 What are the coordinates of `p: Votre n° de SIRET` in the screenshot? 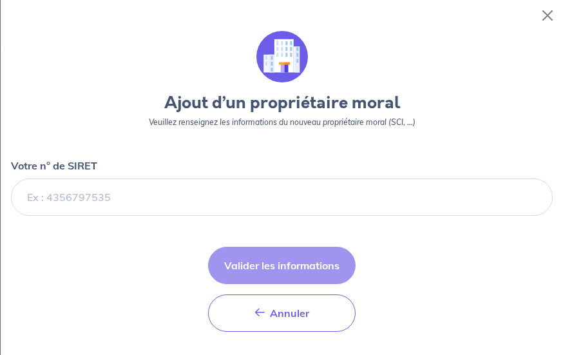 It's located at (54, 166).